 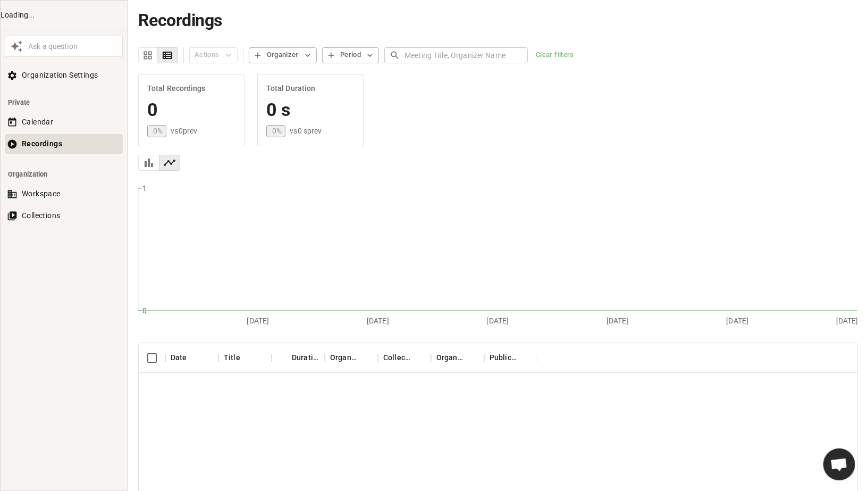 I want to click on button: Period, so click(x=350, y=56).